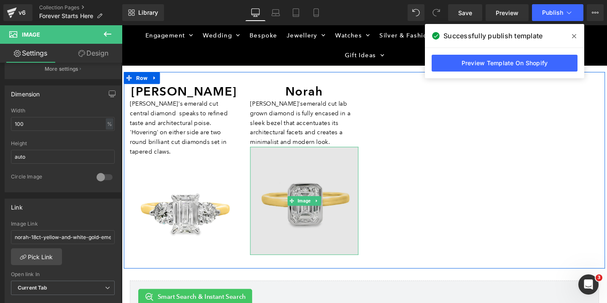 This screenshot has width=607, height=303. I want to click on span: Publish, so click(553, 13).